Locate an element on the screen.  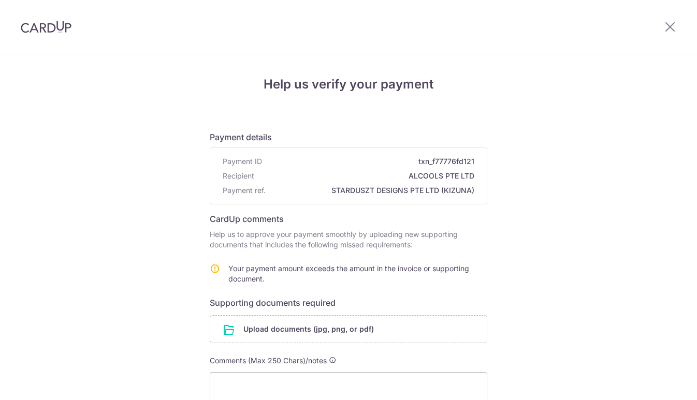
span: Your payment amount exceeds the amount in the invoice or supporting document. is located at coordinates (348, 273).